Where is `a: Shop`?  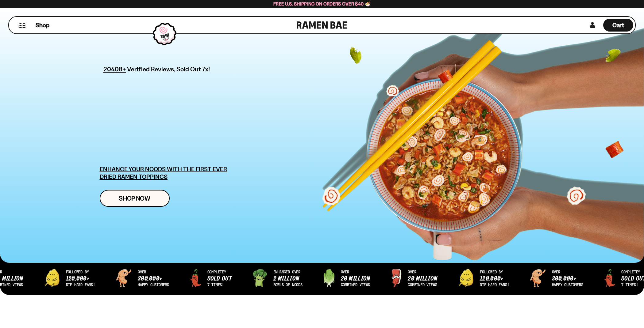
a: Shop is located at coordinates (42, 25).